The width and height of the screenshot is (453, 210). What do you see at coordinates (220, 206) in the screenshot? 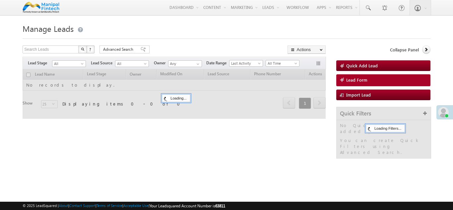
I see `span: 63811` at bounding box center [220, 206].